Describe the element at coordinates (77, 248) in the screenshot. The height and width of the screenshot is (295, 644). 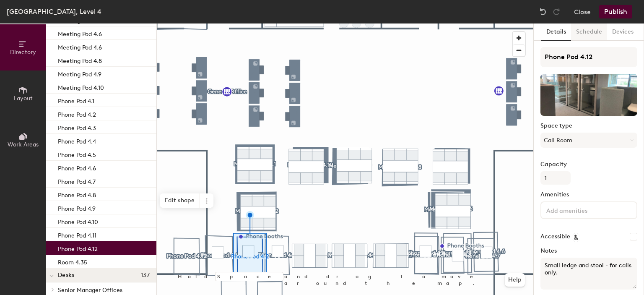
I see `p: Phone Pod 4.12` at that location.